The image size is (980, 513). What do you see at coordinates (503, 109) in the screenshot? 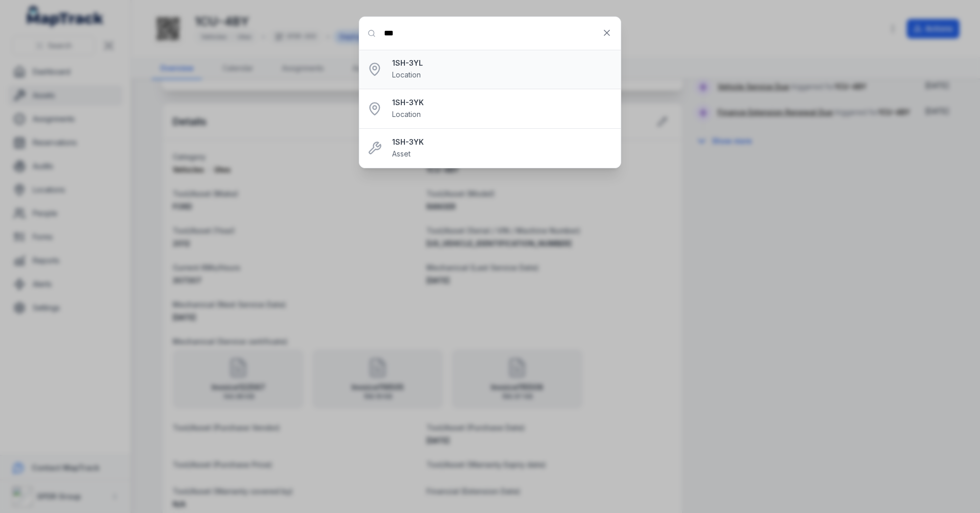
I see `a: 1SH-3YKLocation` at bounding box center [503, 109].